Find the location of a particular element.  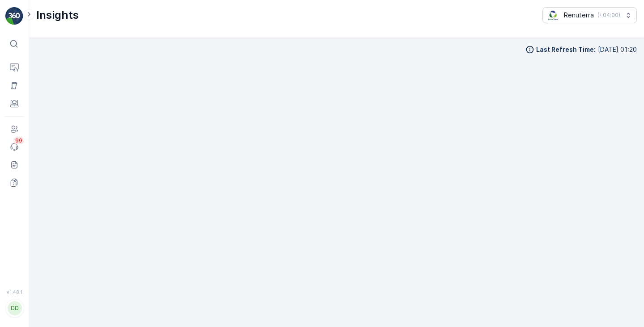

p: Insights is located at coordinates (57, 16).